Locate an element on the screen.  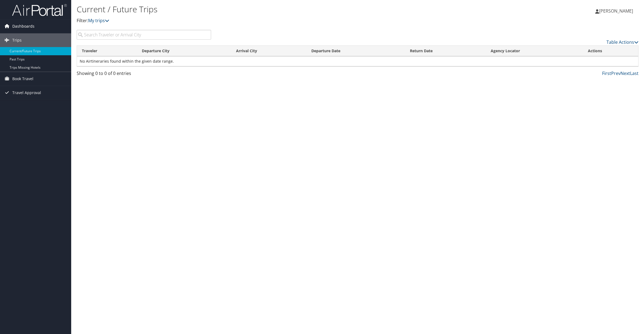
span: Dashboards is located at coordinates (23, 26).